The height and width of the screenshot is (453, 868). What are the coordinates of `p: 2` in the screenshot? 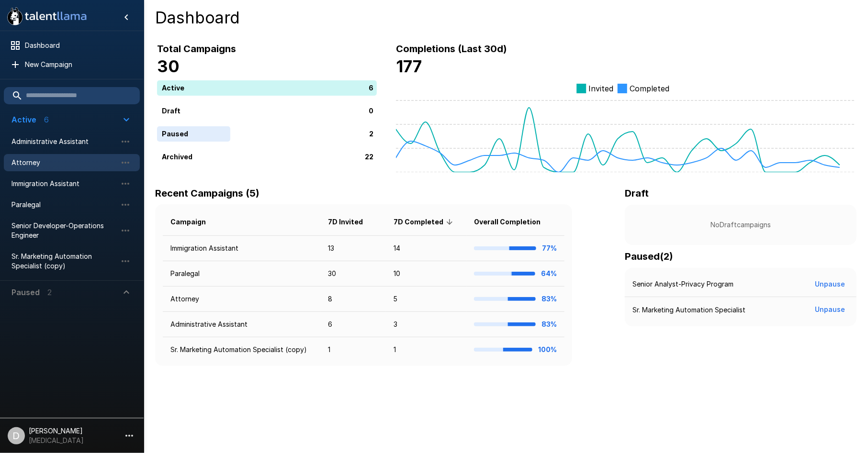 It's located at (371, 133).